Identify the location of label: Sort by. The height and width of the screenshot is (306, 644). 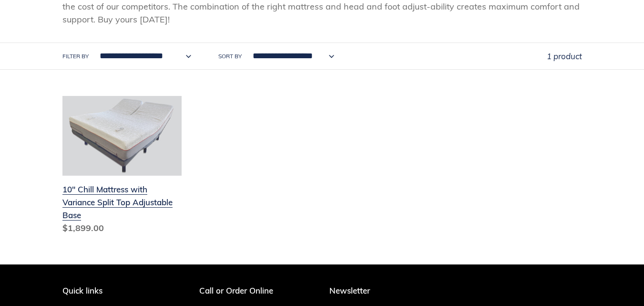
(229, 57).